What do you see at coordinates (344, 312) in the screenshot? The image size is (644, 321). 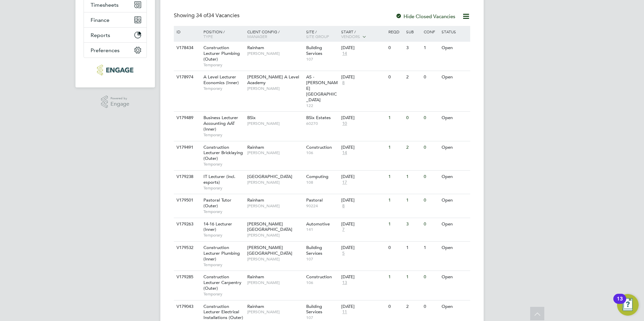 I see `span: 11` at bounding box center [344, 312].